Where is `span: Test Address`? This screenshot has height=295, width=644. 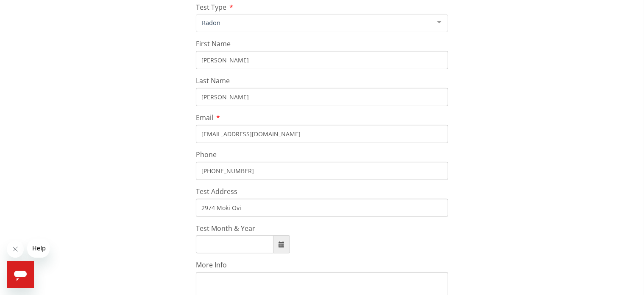 span: Test Address is located at coordinates (216, 192).